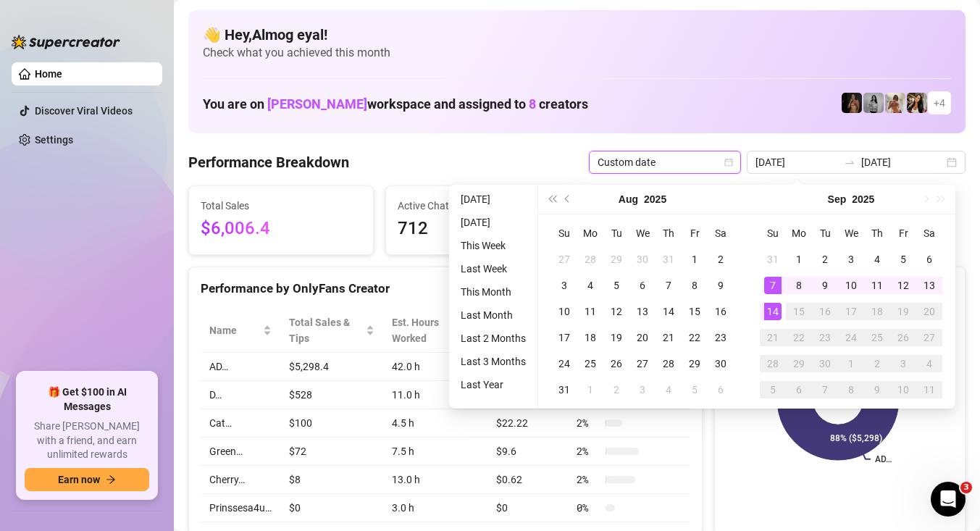 Image resolution: width=980 pixels, height=531 pixels. I want to click on button: Choose a year, so click(655, 199).